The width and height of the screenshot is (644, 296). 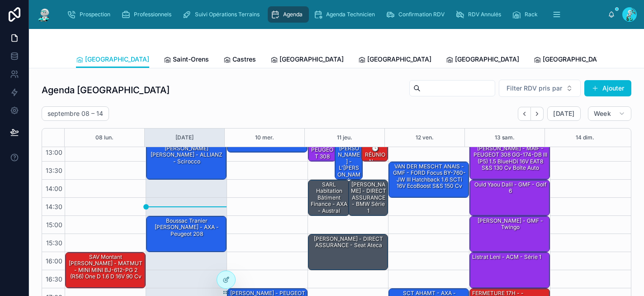 What do you see at coordinates (602, 114) in the screenshot?
I see `span: Week` at bounding box center [602, 114].